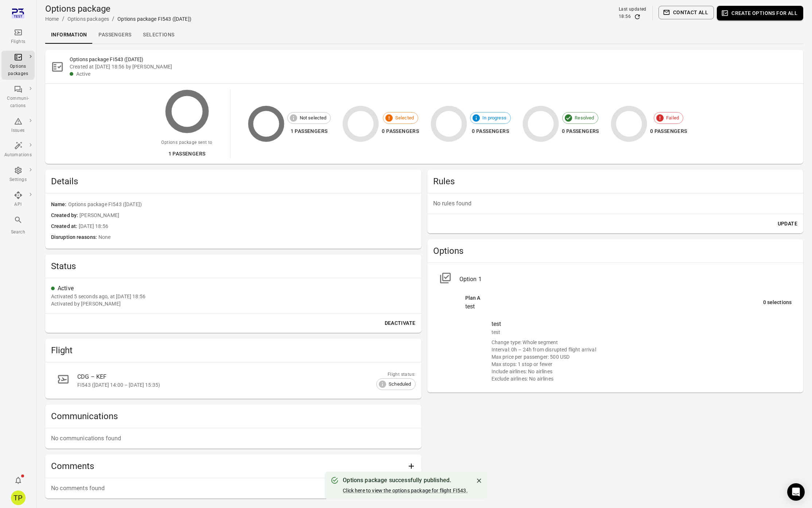  What do you see at coordinates (777, 303) in the screenshot?
I see `div: 0 selections` at bounding box center [777, 303].